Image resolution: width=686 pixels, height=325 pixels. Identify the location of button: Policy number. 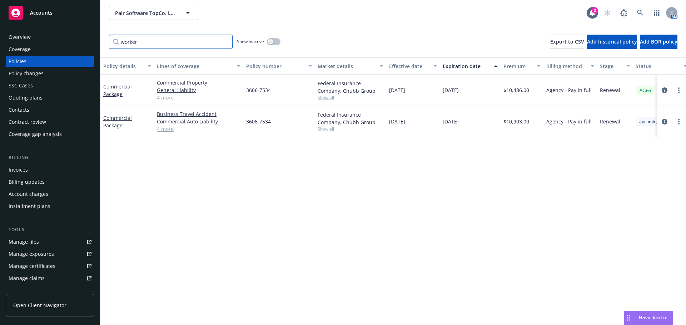
(279, 66).